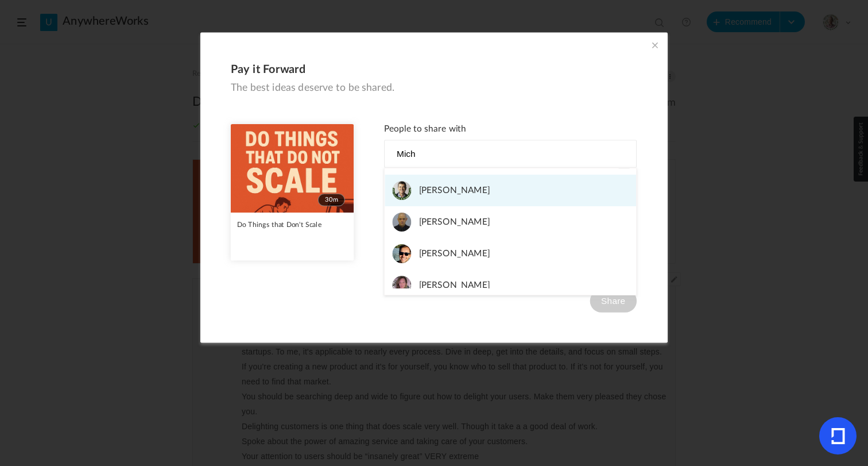 The height and width of the screenshot is (466, 868). Describe the element at coordinates (510, 129) in the screenshot. I see `h3: People to share with` at that location.